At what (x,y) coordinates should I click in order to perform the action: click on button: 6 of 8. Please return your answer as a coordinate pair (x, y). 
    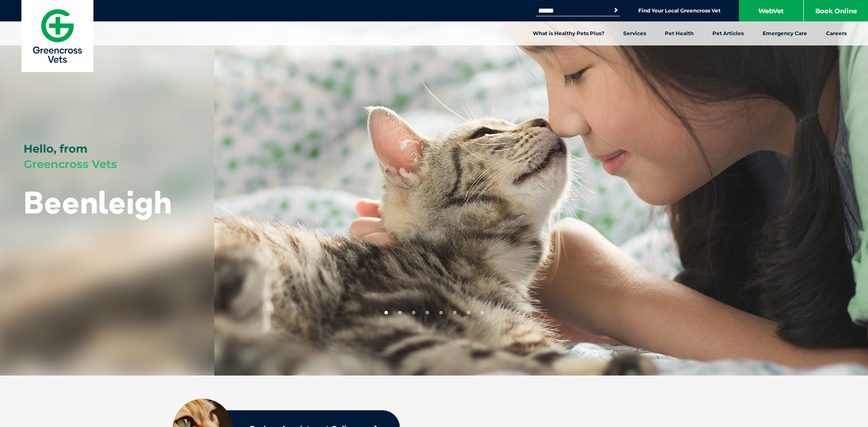
    Looking at the image, I should click on (455, 312).